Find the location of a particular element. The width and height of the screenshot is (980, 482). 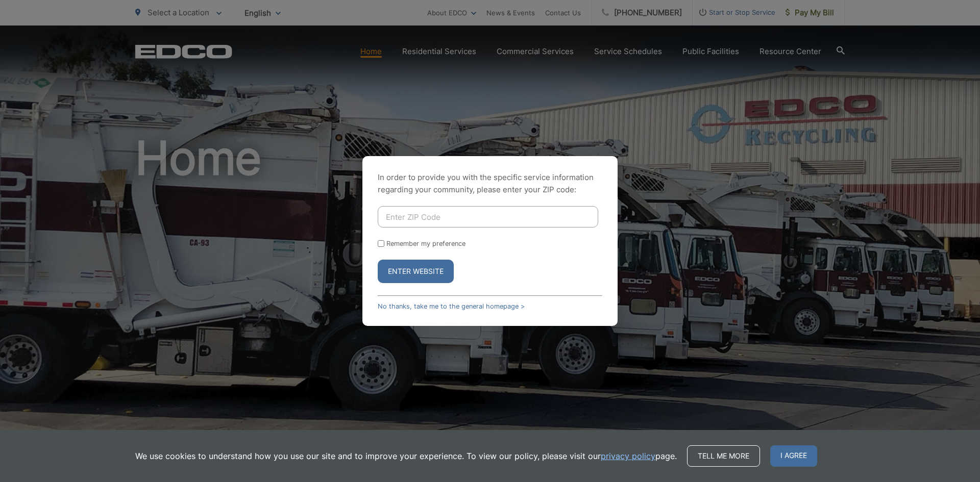

span: I agree is located at coordinates (794, 456).